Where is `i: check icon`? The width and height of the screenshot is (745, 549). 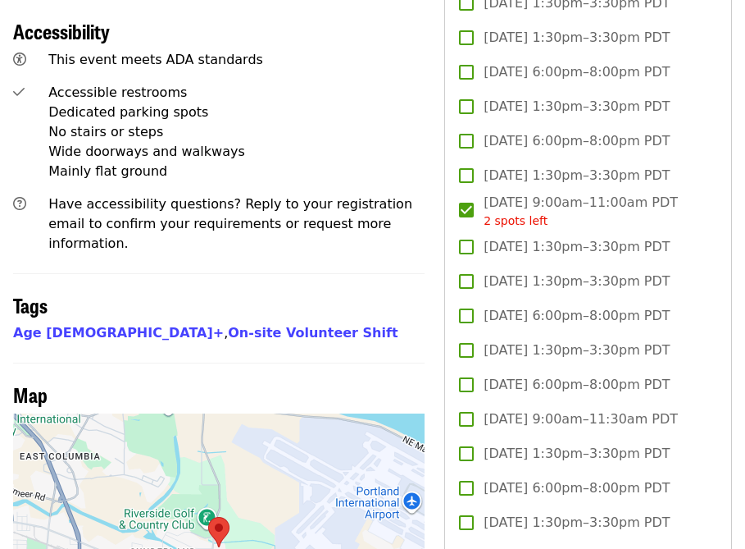
i: check icon is located at coordinates (19, 92).